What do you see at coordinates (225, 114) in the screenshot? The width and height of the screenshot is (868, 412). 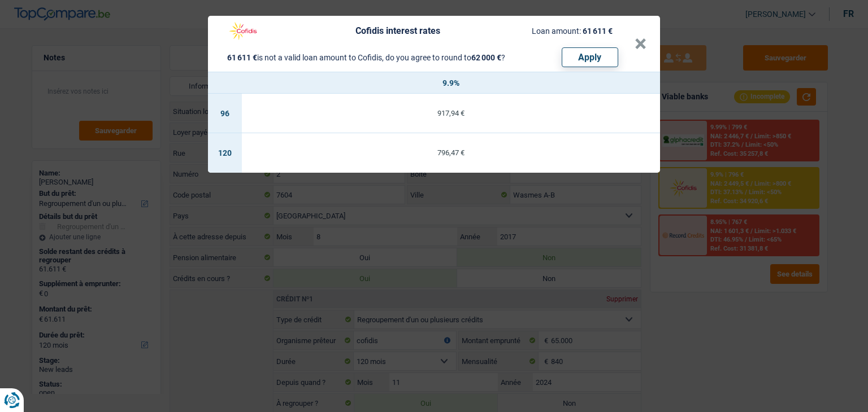 I see `td: 96` at bounding box center [225, 114].